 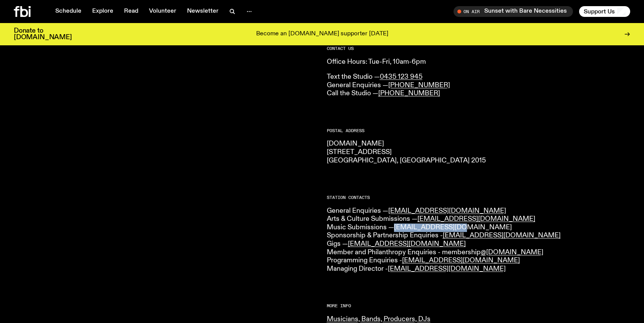 I want to click on a: Musicians, Bands, Producers, DJs, so click(x=379, y=319).